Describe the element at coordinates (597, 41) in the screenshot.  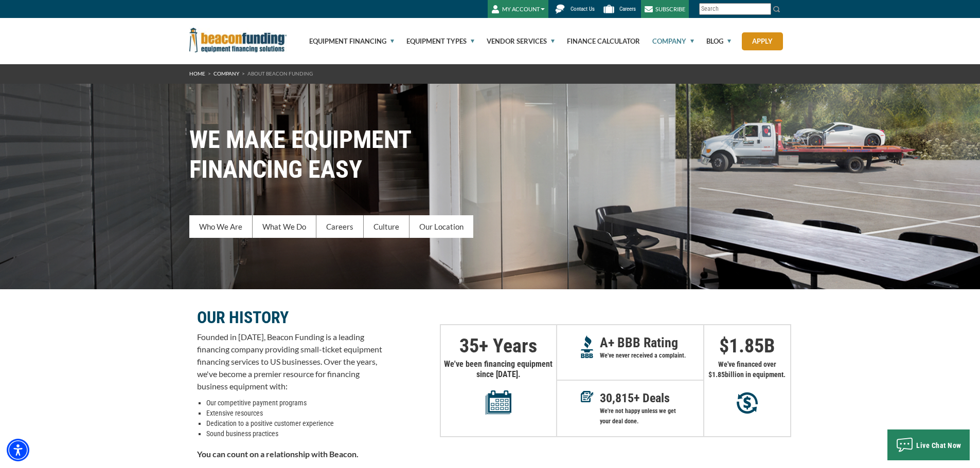
I see `a: Finance Calculator` at that location.